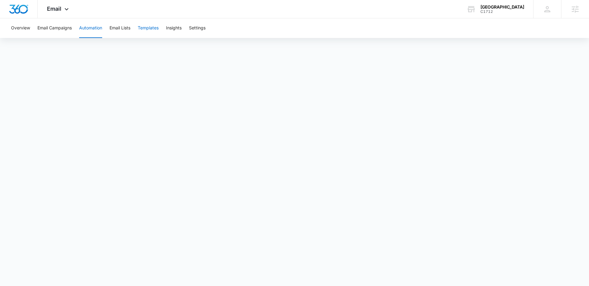 The width and height of the screenshot is (589, 286). I want to click on button: Templates, so click(148, 28).